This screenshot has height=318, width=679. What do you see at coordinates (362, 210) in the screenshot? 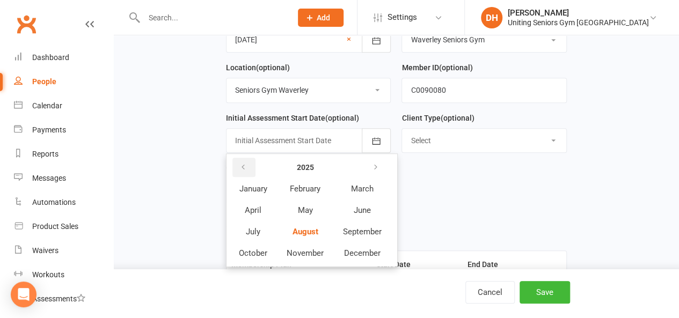
I see `button: June` at bounding box center [362, 210].